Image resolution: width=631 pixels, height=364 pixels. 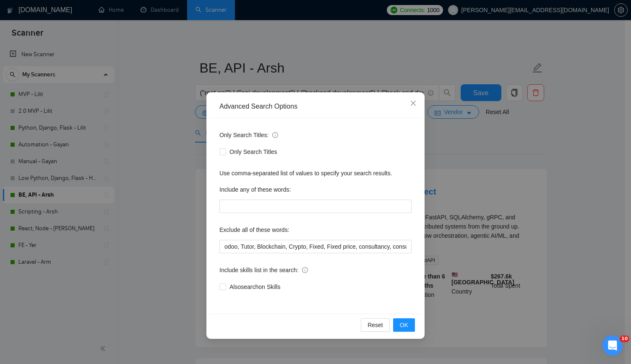 What do you see at coordinates (263, 270) in the screenshot?
I see `span: Include skills list in the search:` at bounding box center [263, 270].